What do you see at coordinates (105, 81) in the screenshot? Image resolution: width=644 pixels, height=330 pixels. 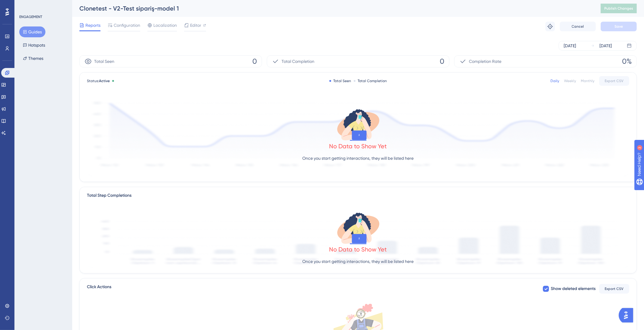 I see `span: Active` at bounding box center [105, 81].